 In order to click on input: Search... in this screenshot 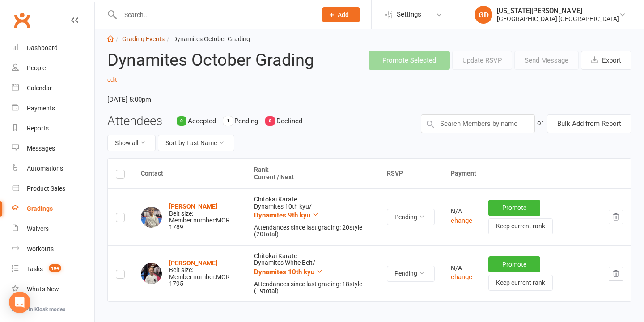, I will do `click(214, 15)`.